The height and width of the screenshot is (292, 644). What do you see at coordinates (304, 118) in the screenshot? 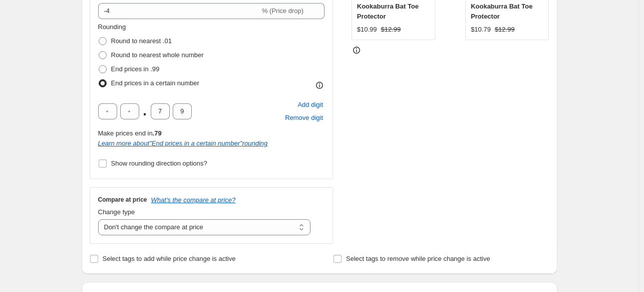
I see `span: Remove digit` at bounding box center [304, 118].